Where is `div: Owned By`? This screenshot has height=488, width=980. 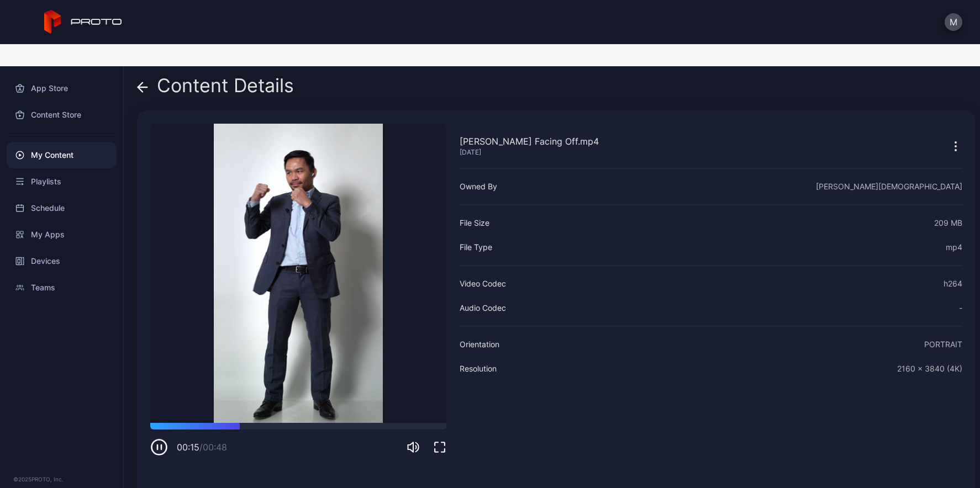
div: Owned By is located at coordinates (478, 186).